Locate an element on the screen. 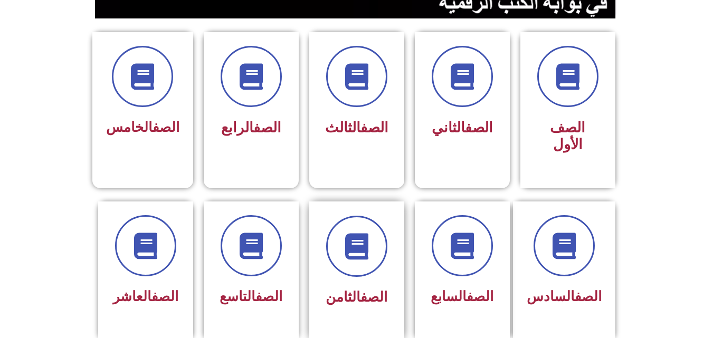 The height and width of the screenshot is (338, 713). span: السابع is located at coordinates (462, 297).